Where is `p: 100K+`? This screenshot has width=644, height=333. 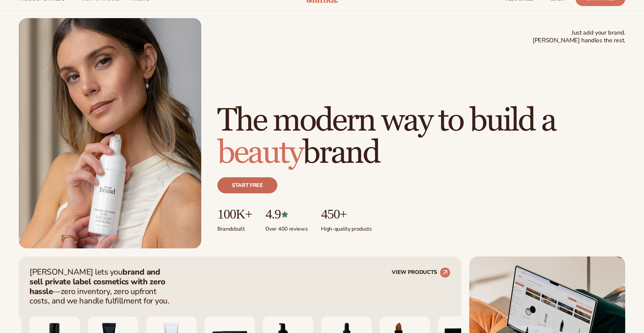
p: 100K+ is located at coordinates (234, 214).